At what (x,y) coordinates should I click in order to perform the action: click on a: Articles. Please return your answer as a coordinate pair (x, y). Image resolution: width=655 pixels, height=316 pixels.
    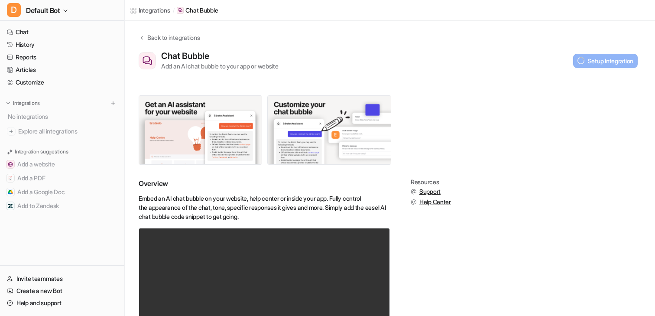
    Looking at the image, I should click on (62, 70).